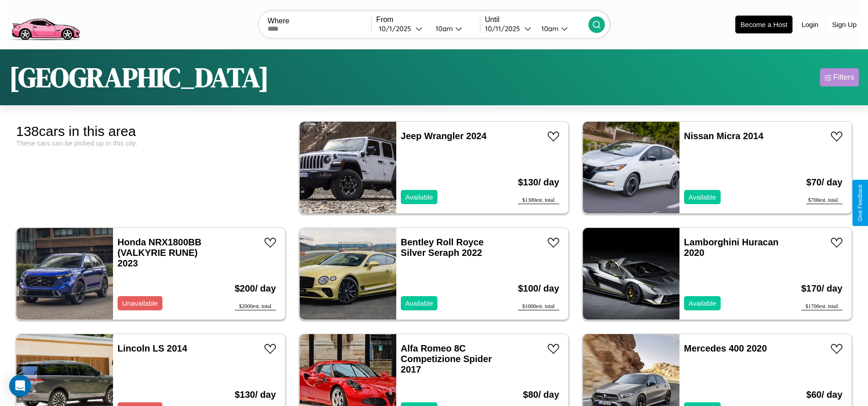 This screenshot has height=406, width=868. I want to click on div: Open Intercom Messenger, so click(20, 386).